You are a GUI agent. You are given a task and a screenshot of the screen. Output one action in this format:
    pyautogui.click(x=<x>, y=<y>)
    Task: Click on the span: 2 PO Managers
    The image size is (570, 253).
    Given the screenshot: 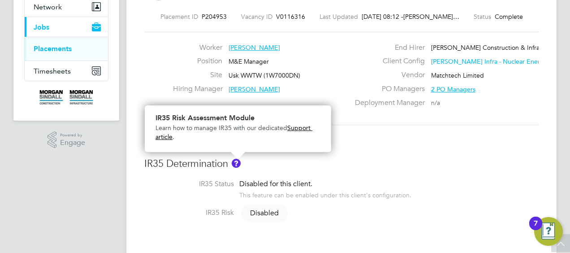 What is the action you would take?
    pyautogui.click(x=453, y=89)
    